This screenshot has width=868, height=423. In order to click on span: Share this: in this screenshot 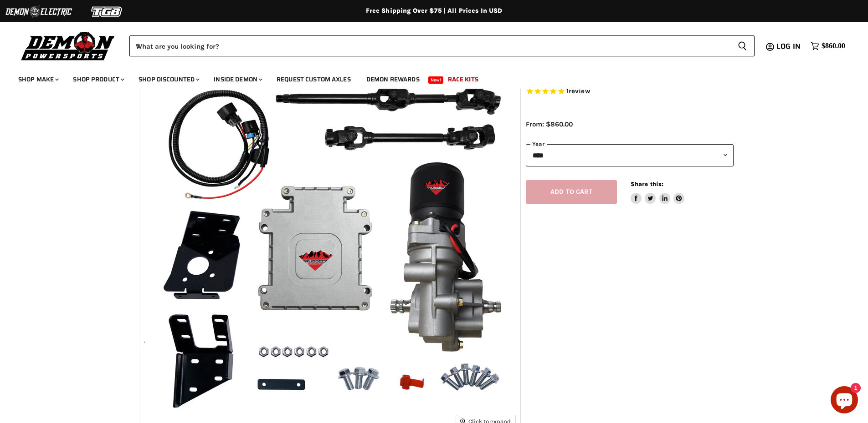, I will do `click(647, 184)`.